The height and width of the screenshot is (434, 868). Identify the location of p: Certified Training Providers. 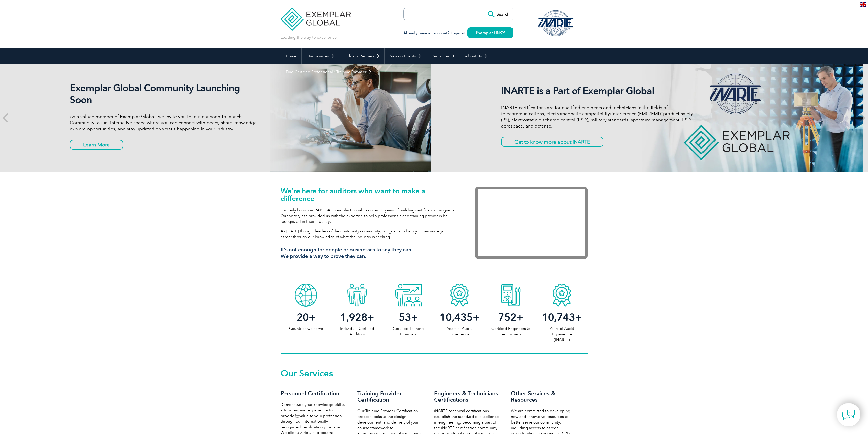
(408, 331).